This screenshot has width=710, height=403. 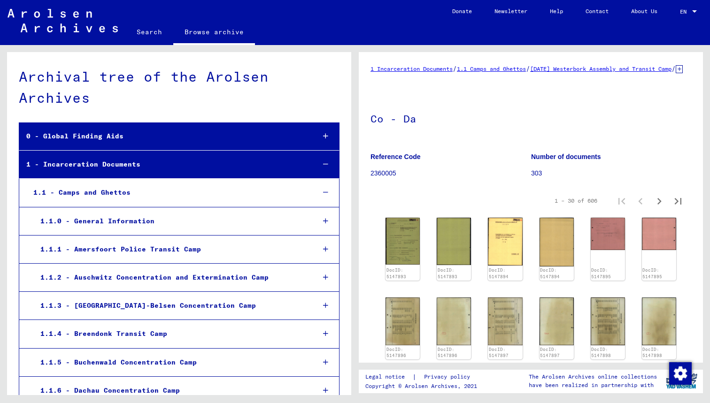 I want to click on a: Search, so click(x=149, y=32).